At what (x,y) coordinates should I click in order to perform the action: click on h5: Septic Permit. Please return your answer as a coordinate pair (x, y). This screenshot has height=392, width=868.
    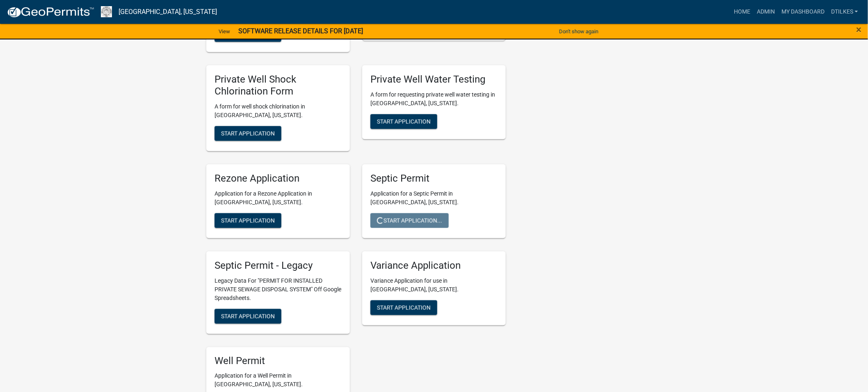
    Looking at the image, I should click on (434, 178).